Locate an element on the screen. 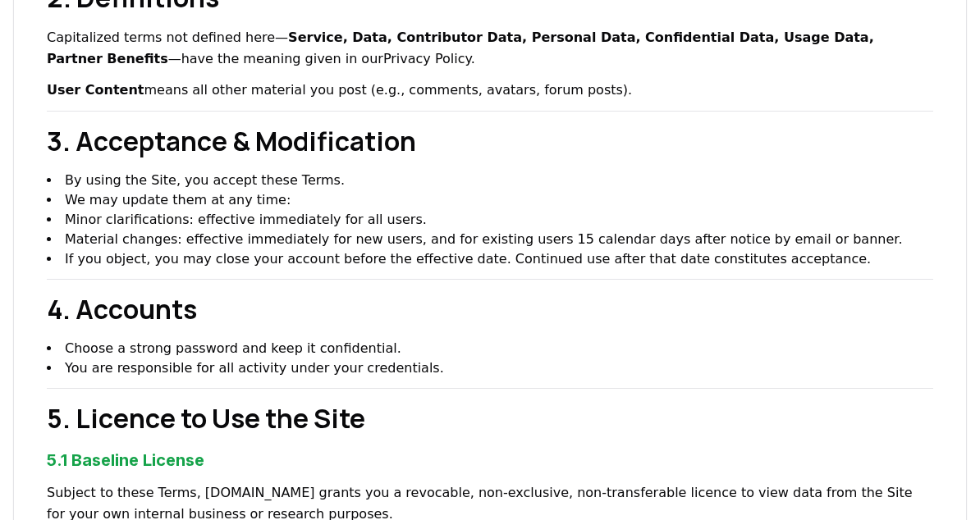 The image size is (980, 520). li: By using the Site, you accept these Terms. is located at coordinates (490, 181).